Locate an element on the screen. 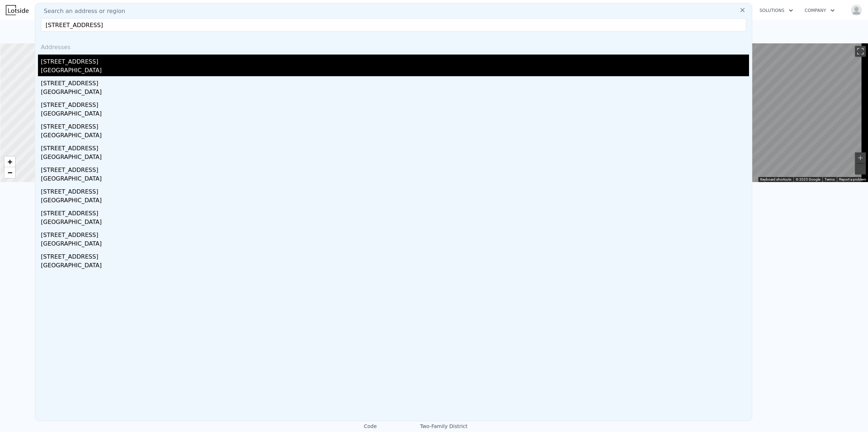  img: avatar is located at coordinates (856, 10).